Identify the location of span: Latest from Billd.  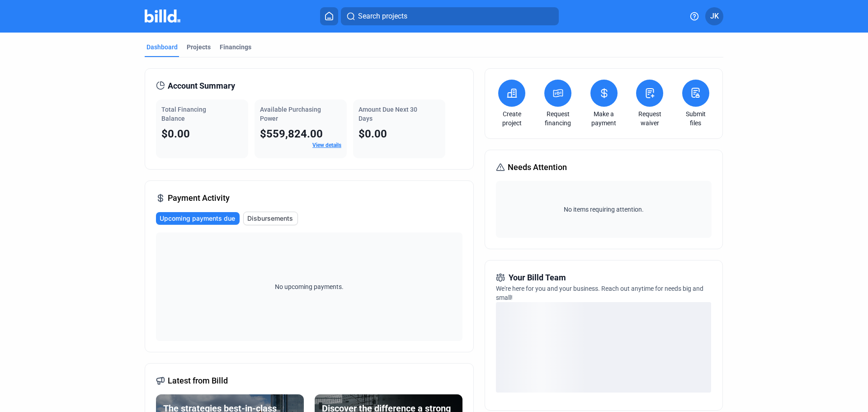
(198, 381).